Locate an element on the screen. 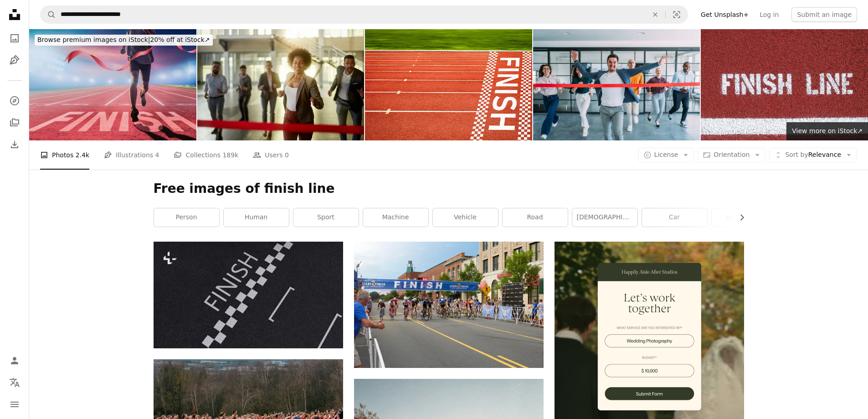 The image size is (868, 419). a: Collections 189k is located at coordinates (206, 155).